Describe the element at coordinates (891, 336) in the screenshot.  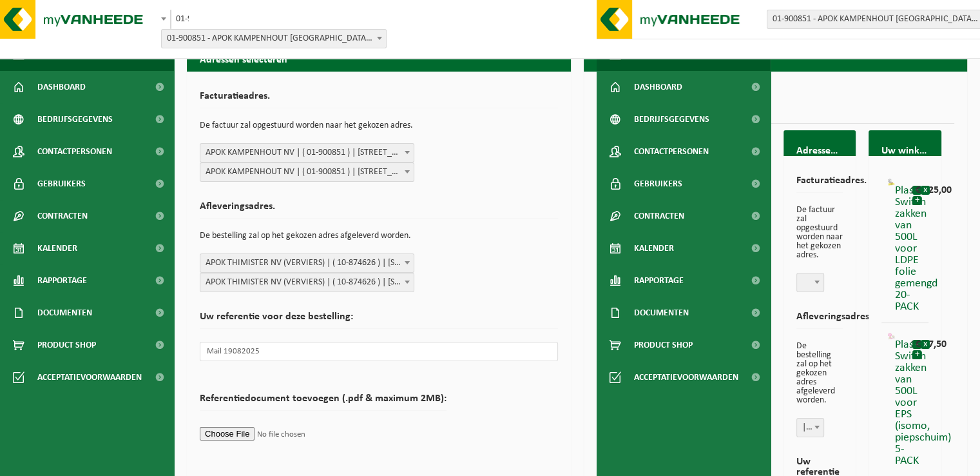
I see `img: 01-999955` at that location.